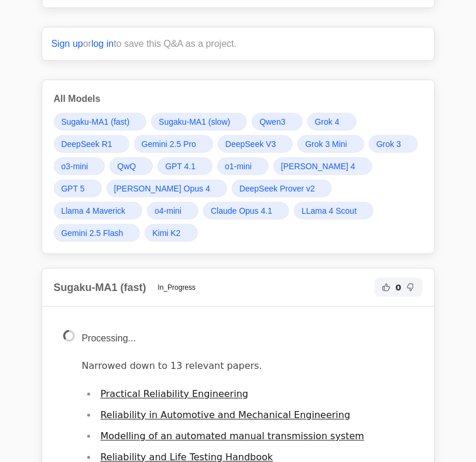 The image size is (476, 462). I want to click on a: o4-mini, so click(173, 211).